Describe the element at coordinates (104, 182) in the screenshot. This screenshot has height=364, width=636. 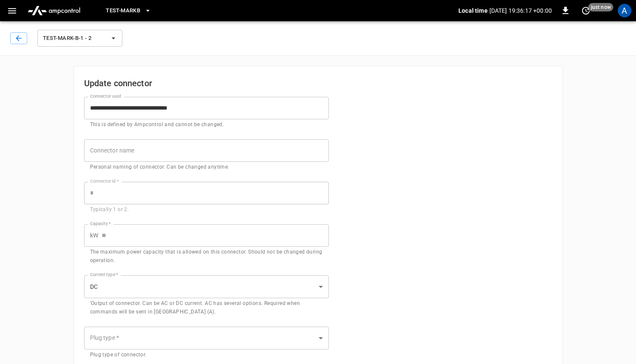
I see `label: Connector id` at that location.